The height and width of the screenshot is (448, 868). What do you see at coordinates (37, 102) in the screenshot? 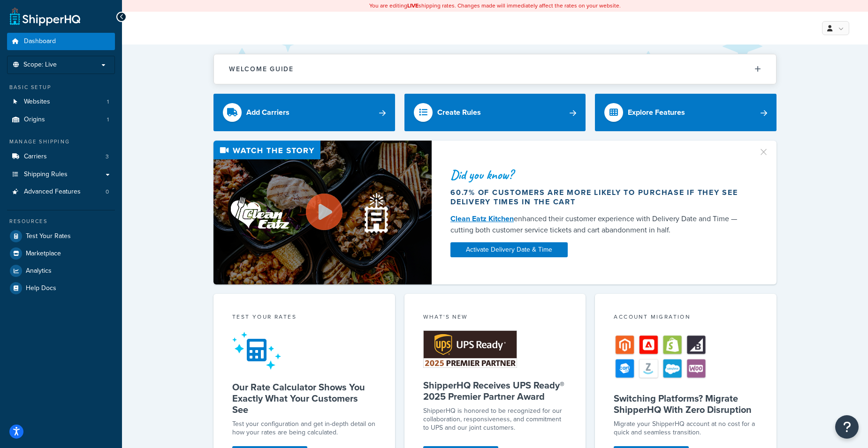
I see `span: Websites` at bounding box center [37, 102].